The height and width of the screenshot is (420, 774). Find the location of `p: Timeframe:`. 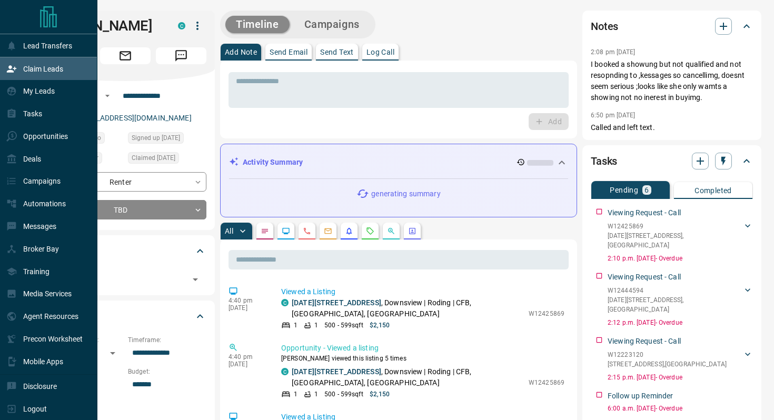

p: Timeframe: is located at coordinates (167, 340).